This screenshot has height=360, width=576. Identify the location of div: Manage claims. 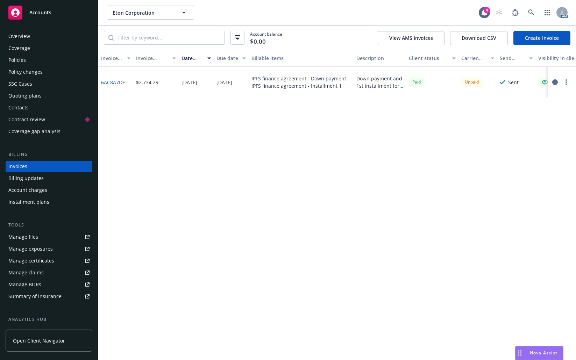
(26, 273).